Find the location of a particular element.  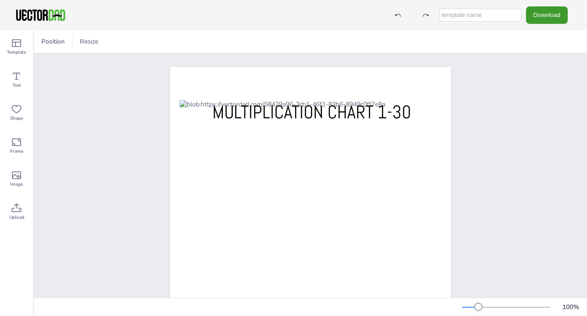

span: Upload is located at coordinates (17, 217).